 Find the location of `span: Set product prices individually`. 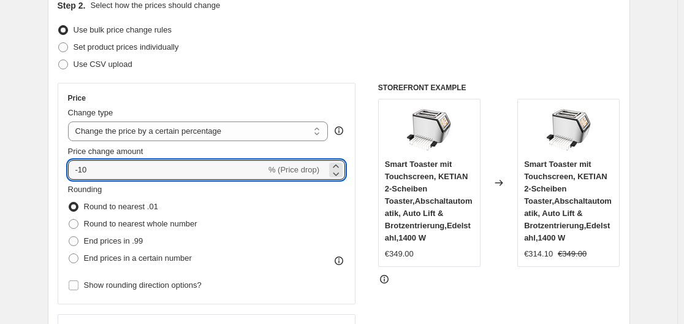

span: Set product prices individually is located at coordinates (126, 47).